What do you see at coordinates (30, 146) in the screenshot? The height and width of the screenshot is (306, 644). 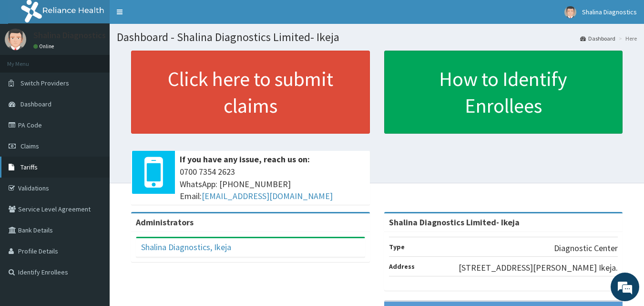 I see `span: Claims` at bounding box center [30, 146].